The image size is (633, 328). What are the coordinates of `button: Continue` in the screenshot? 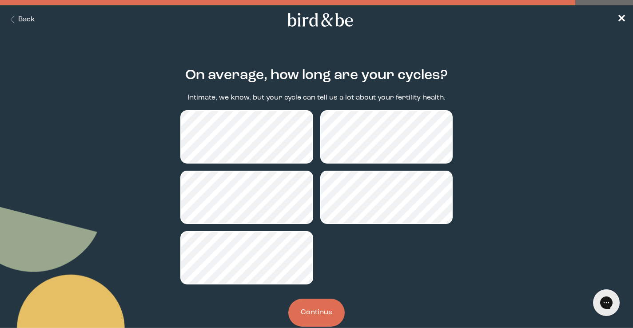 It's located at (316, 312).